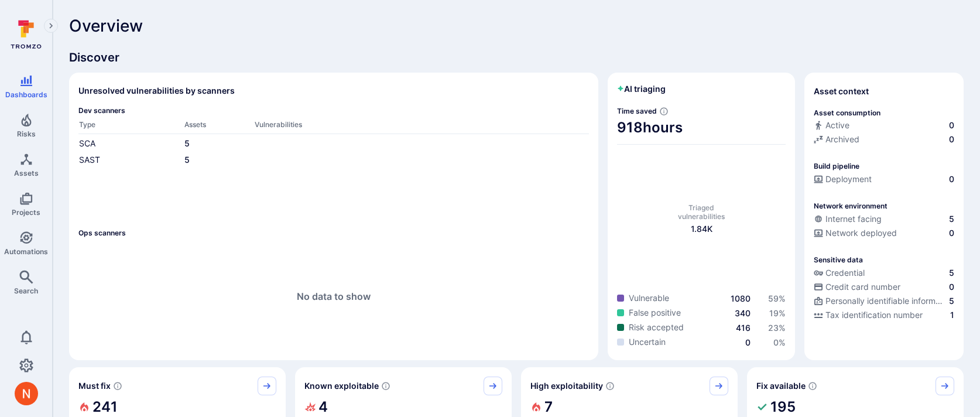  Describe the element at coordinates (884, 233) in the screenshot. I see `a: Network deployed0` at that location.